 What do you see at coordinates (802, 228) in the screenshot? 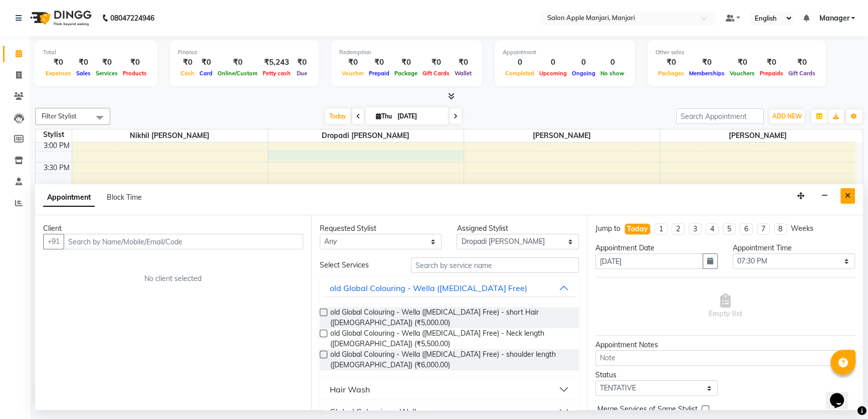
I see `div: Weeks` at bounding box center [802, 228].